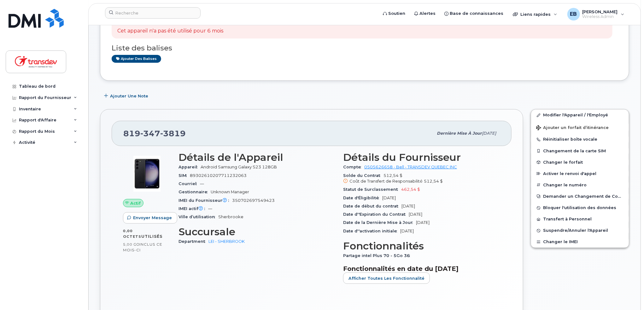 The image size is (644, 310). I want to click on h3: Succursale, so click(257, 232).